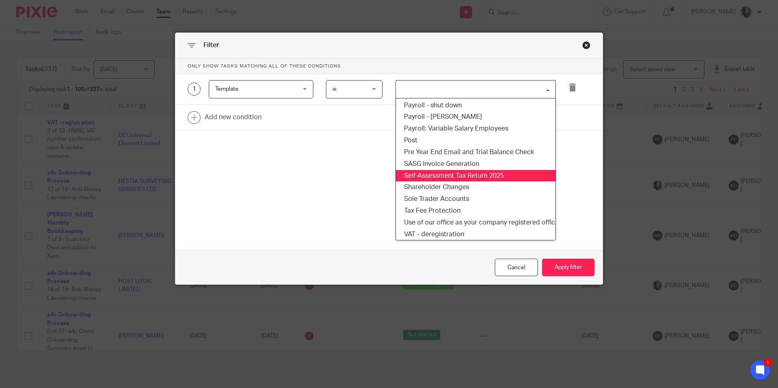 Image resolution: width=778 pixels, height=388 pixels. What do you see at coordinates (476, 152) in the screenshot?
I see `li: Pre Year End Email and Trial Balance Check` at bounding box center [476, 152].